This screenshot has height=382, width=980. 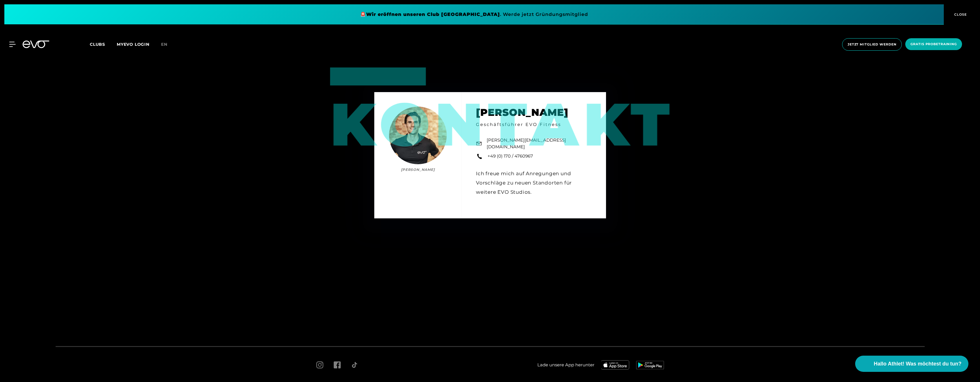 What do you see at coordinates (872, 45) in the screenshot?
I see `span: Jetzt Mitglied werden` at bounding box center [872, 45].